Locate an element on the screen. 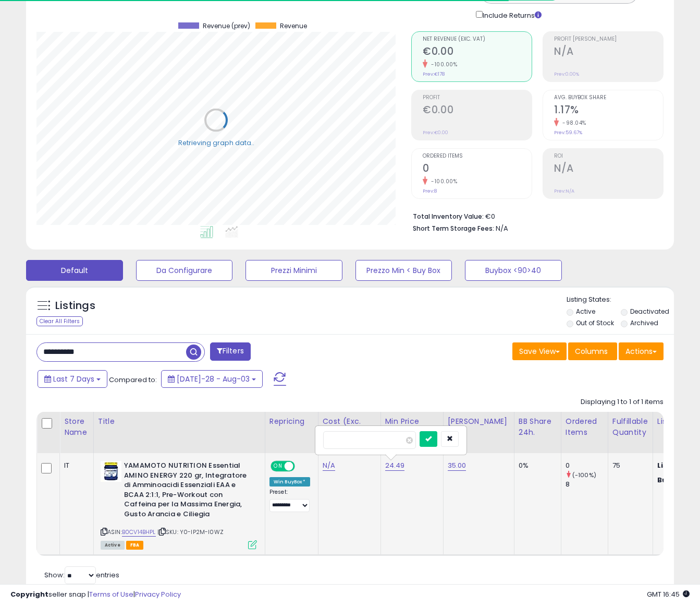 Image resolution: width=700 pixels, height=605 pixels. button: Prezzi Minimi is located at coordinates (294, 270).